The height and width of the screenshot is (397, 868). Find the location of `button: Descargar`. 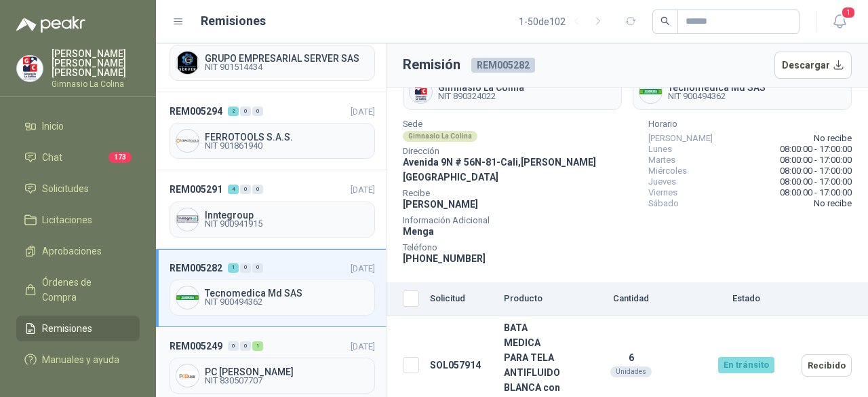

button: Descargar is located at coordinates (813, 65).